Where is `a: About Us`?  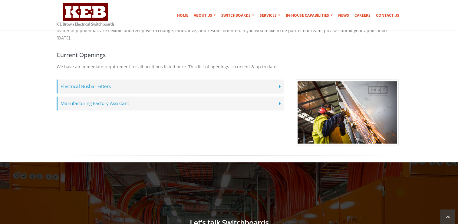
a: About Us is located at coordinates (205, 15).